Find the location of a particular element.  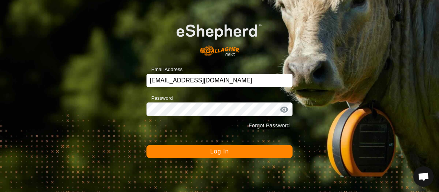

div: Open chat is located at coordinates (424, 176).